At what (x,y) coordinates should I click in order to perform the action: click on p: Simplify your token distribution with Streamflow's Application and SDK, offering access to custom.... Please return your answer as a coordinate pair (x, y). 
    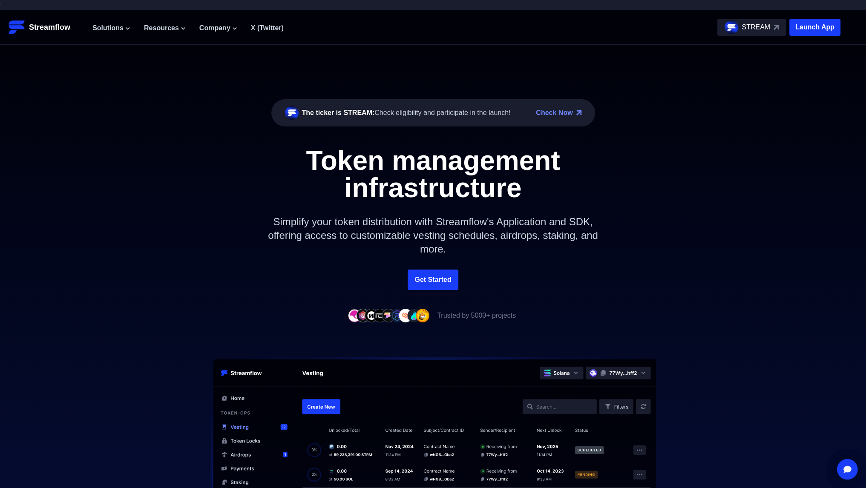
    Looking at the image, I should click on (433, 236).